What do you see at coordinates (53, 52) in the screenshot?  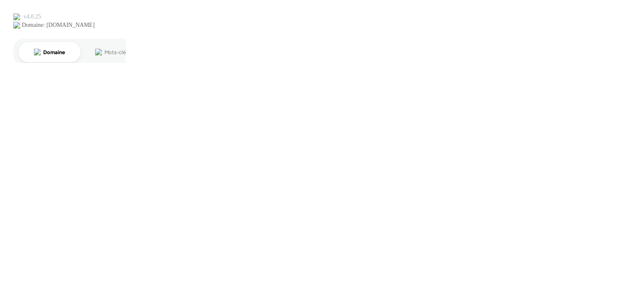 I see `div: Domaine` at bounding box center [53, 52].